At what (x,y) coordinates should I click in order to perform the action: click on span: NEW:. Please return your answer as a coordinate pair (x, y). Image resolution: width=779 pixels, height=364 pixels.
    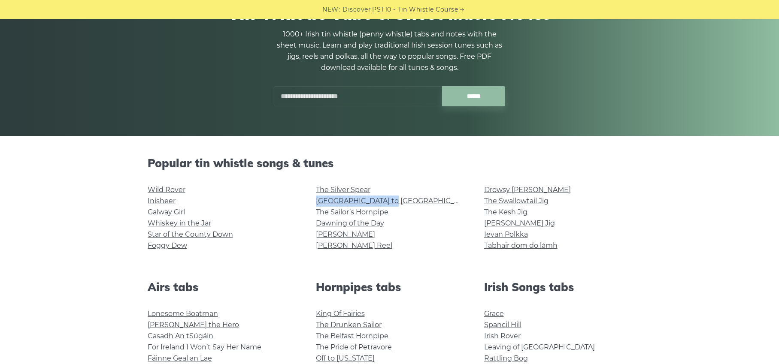
    Looking at the image, I should click on (331, 9).